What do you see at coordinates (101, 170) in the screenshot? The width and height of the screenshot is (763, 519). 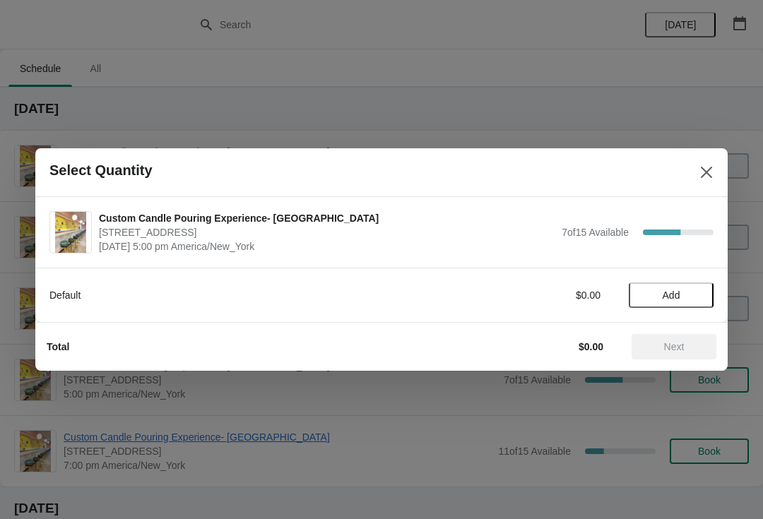 I see `h2: Select Quantity` at bounding box center [101, 170].